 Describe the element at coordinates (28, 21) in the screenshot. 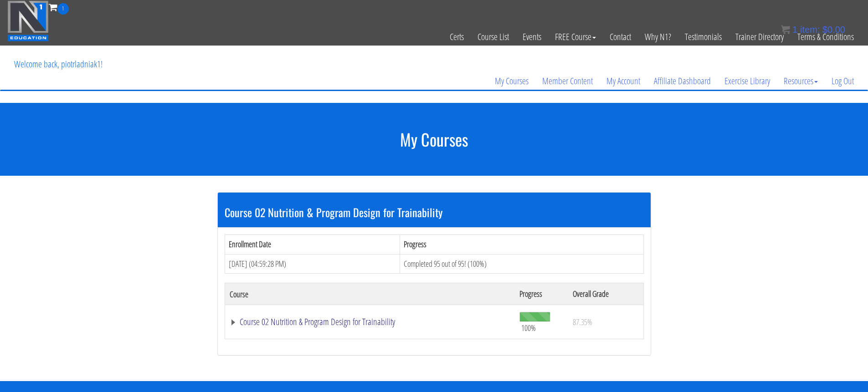

I see `img: n1-education` at that location.